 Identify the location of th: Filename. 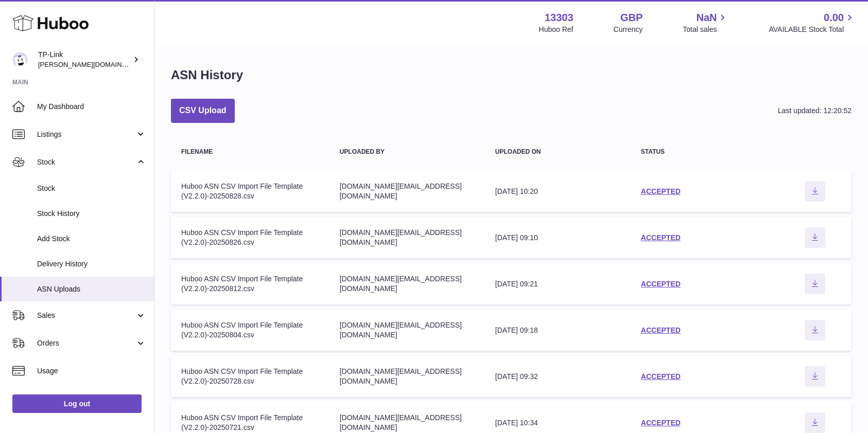
(250, 152).